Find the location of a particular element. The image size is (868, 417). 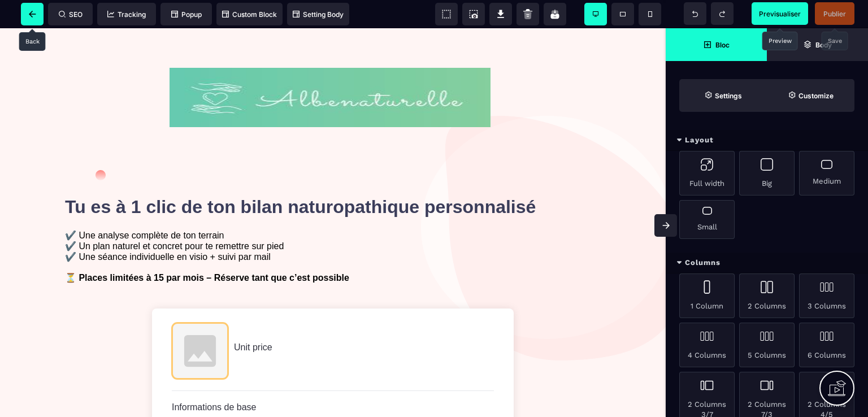

span: Custom Block is located at coordinates (249, 14).